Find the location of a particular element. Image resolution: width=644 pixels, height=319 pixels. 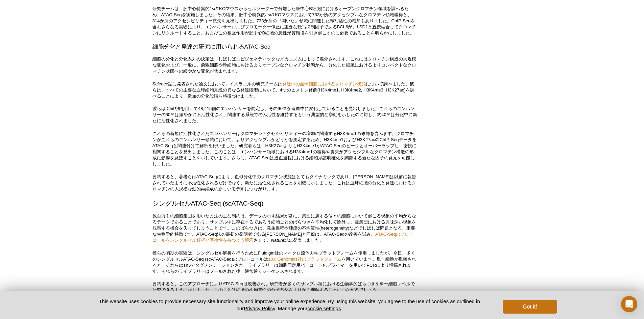

p: 誌に発表された論文において、イスラエルの研究チームは について調べました。彼らは、すべての主要な血球細胞系統の異なる発達段階において、4つのヒストン修飾(H3K4me1, H3K4me2, H3... is located at coordinates (284, 90).